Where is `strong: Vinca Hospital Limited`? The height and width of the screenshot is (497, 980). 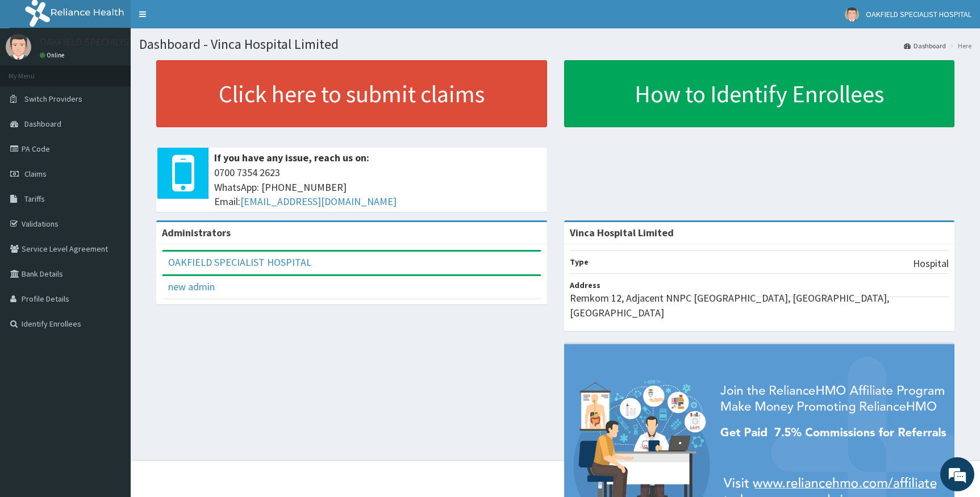 strong: Vinca Hospital Limited is located at coordinates (622, 232).